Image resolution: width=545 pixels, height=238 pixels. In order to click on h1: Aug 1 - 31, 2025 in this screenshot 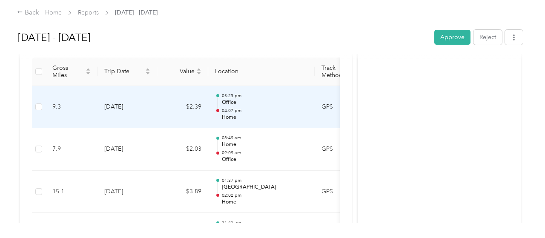, I will do `click(223, 37)`.